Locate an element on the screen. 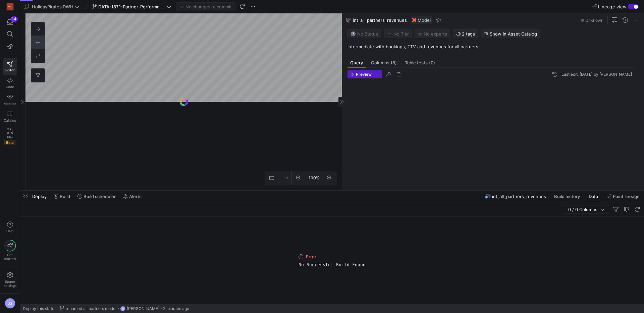 The width and height of the screenshot is (644, 313). span: Table tests is located at coordinates (420, 62).